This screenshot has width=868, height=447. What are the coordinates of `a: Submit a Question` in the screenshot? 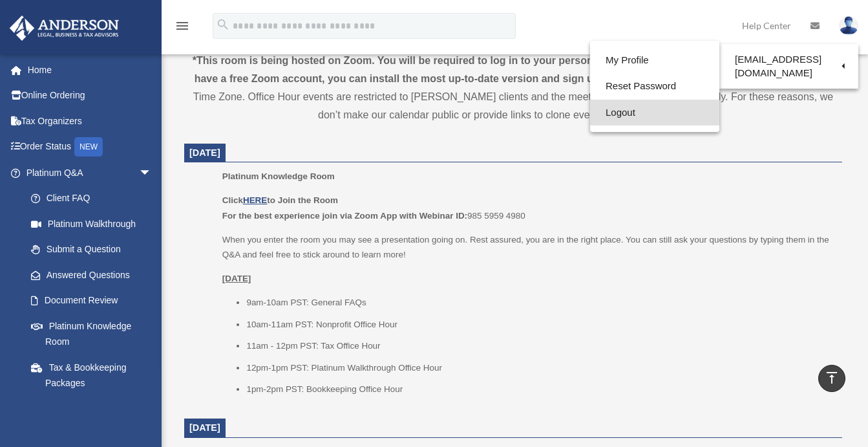 It's located at (94, 250).